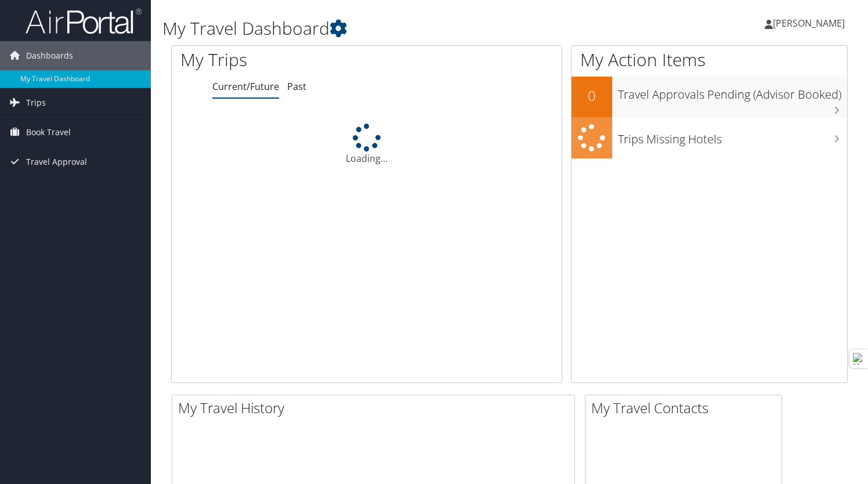  What do you see at coordinates (592, 95) in the screenshot?
I see `h2: 0` at bounding box center [592, 95].